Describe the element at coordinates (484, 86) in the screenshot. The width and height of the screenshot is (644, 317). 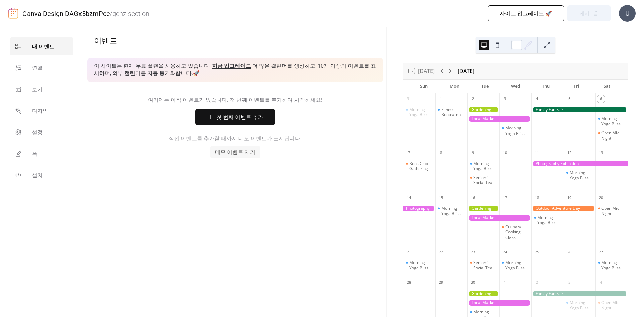
I see `div: Tue` at that location.